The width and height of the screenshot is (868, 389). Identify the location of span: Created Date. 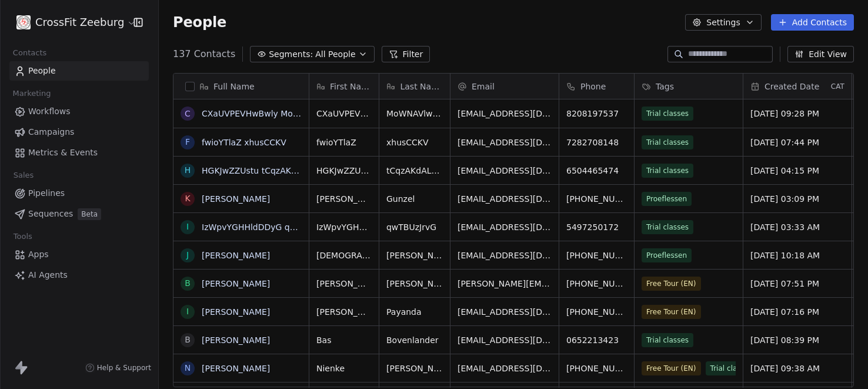
(792, 87).